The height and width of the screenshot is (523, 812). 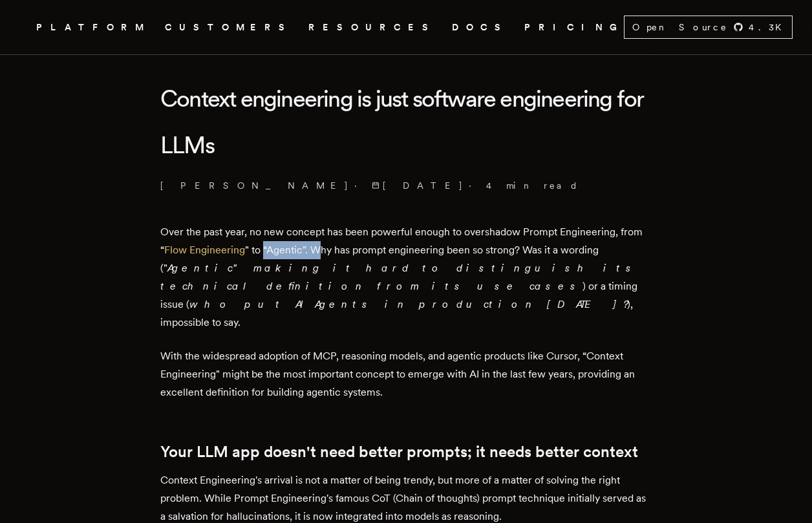 I want to click on em: Agentic" making it hard to distinguish its technical definition from its use cases, so click(x=399, y=277).